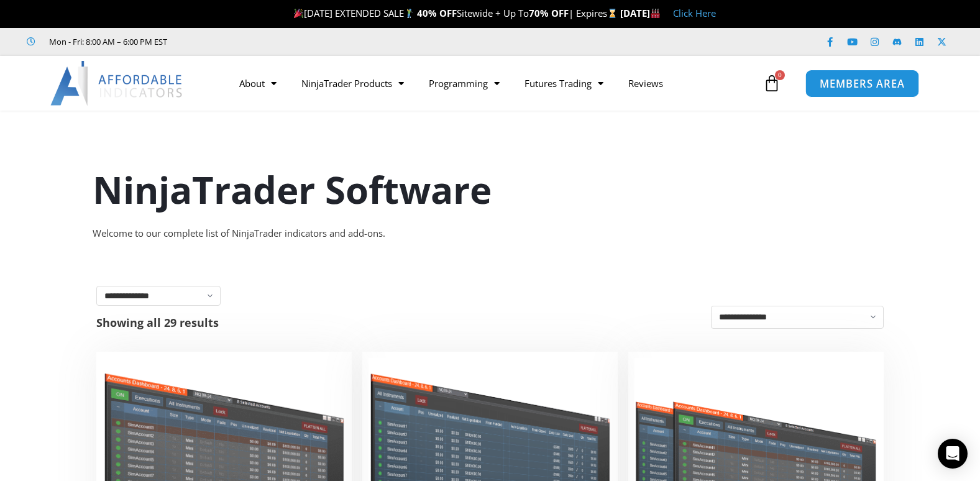 This screenshot has height=481, width=980. Describe the element at coordinates (258, 83) in the screenshot. I see `a: About` at that location.